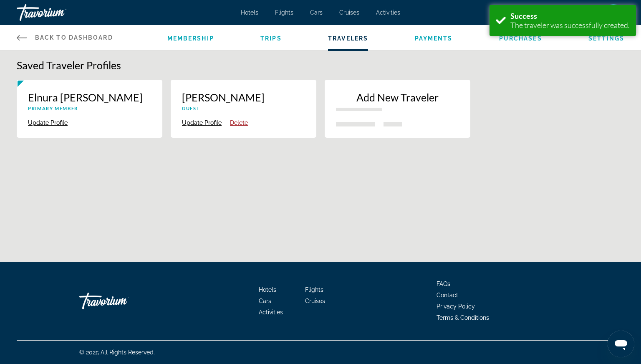  I want to click on span: Terms & Conditions, so click(463, 318).